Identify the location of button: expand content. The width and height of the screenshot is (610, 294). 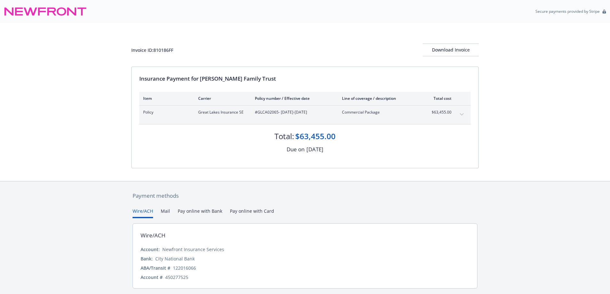
(462, 115).